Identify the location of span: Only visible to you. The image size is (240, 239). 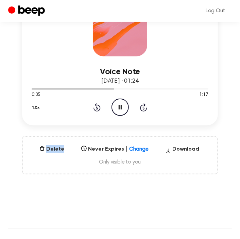
(120, 162).